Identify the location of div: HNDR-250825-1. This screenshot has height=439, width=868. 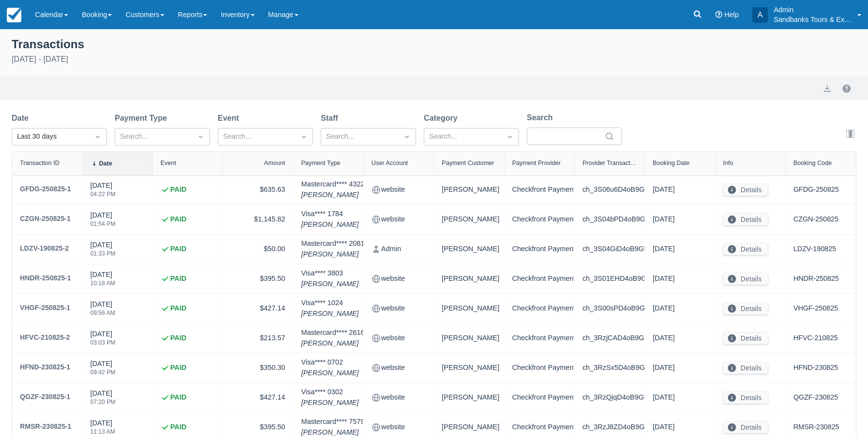
(45, 277).